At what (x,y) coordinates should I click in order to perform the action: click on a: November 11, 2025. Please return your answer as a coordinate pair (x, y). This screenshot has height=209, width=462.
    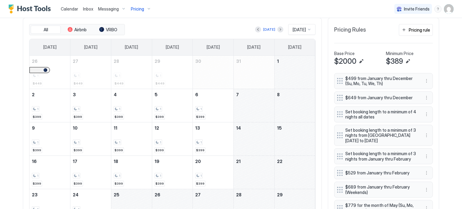
    Looking at the image, I should click on (131, 128).